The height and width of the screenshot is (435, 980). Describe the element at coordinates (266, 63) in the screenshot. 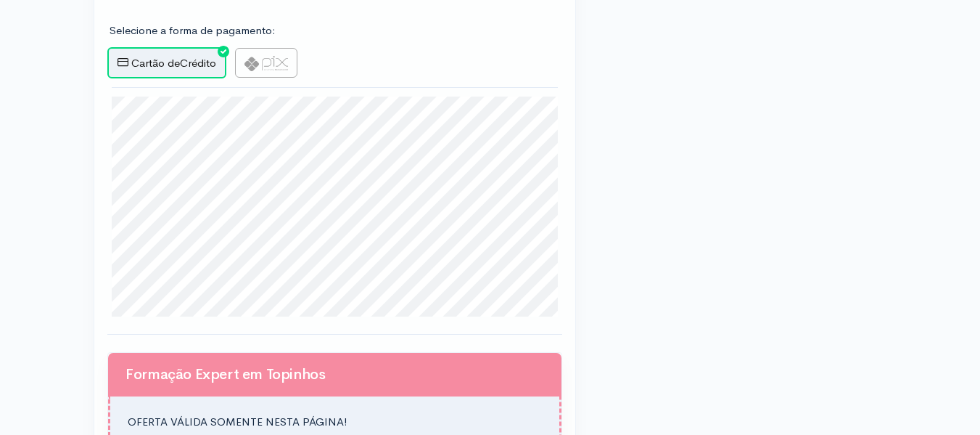

I see `img: pix-logo-9c6f7f1e21d0dbbe27cc39d8b486803e509c07734d8fd270ca391423bc61e7ca.png` at that location.